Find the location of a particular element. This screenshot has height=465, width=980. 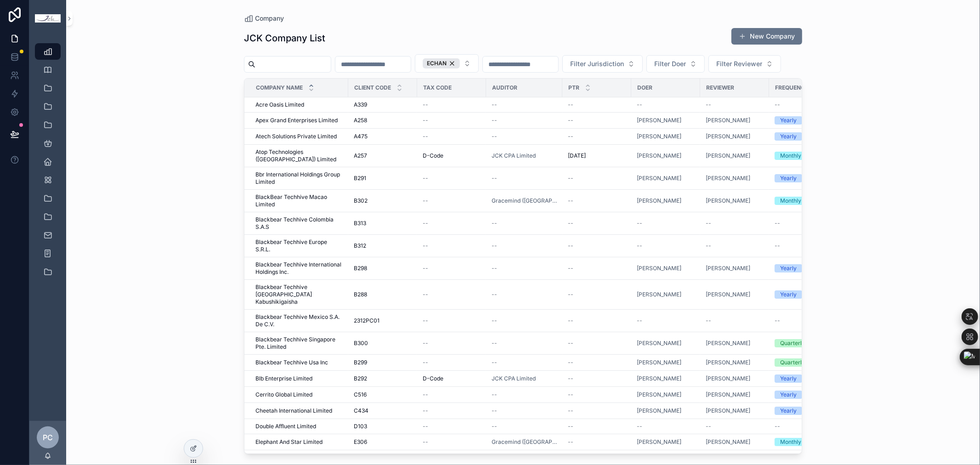

span: Blb Enterprise Limited is located at coordinates (284, 378).